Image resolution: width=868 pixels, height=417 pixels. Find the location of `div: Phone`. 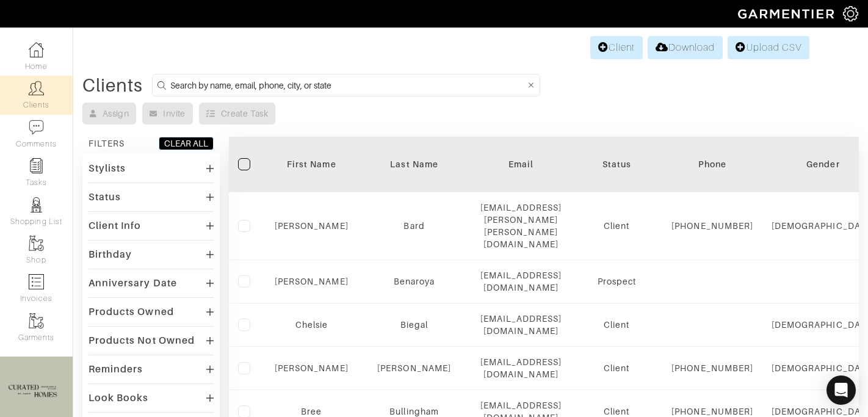

div: Phone is located at coordinates (713, 164).